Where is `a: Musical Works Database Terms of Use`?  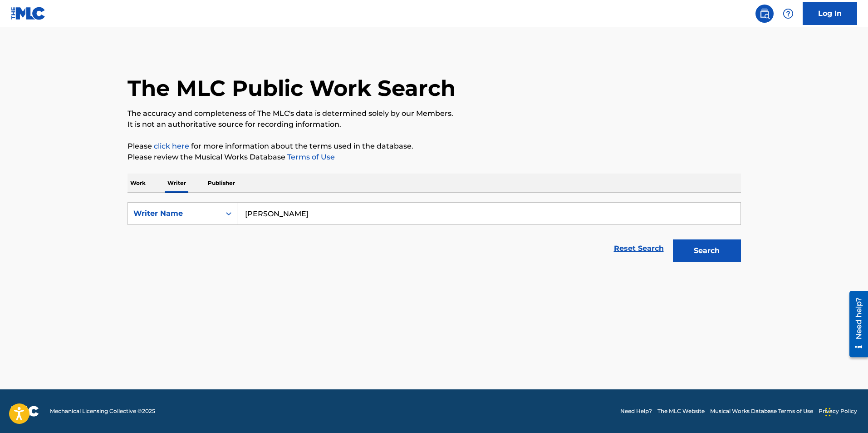
a: Musical Works Database Terms of Use is located at coordinates (761, 411).